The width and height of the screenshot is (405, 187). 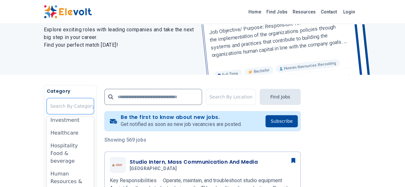 What do you see at coordinates (68, 12) in the screenshot?
I see `img: Elevolt` at bounding box center [68, 12].